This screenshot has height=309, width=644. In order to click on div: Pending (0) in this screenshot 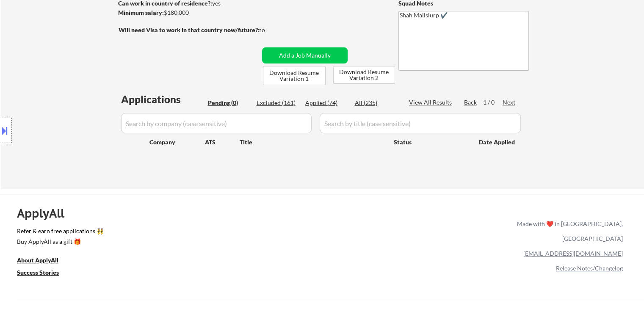, I will do `click(229, 103)`.